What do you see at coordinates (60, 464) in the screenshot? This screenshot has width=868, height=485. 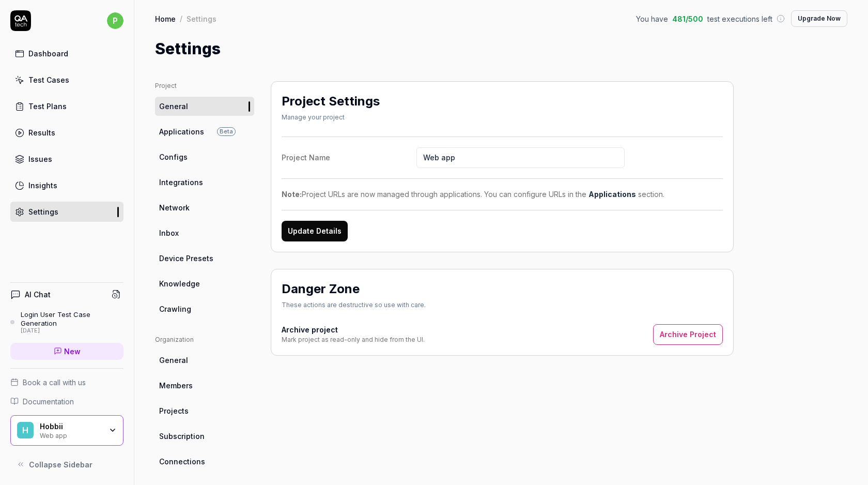 I see `span: Collapse Sidebar` at bounding box center [60, 464].